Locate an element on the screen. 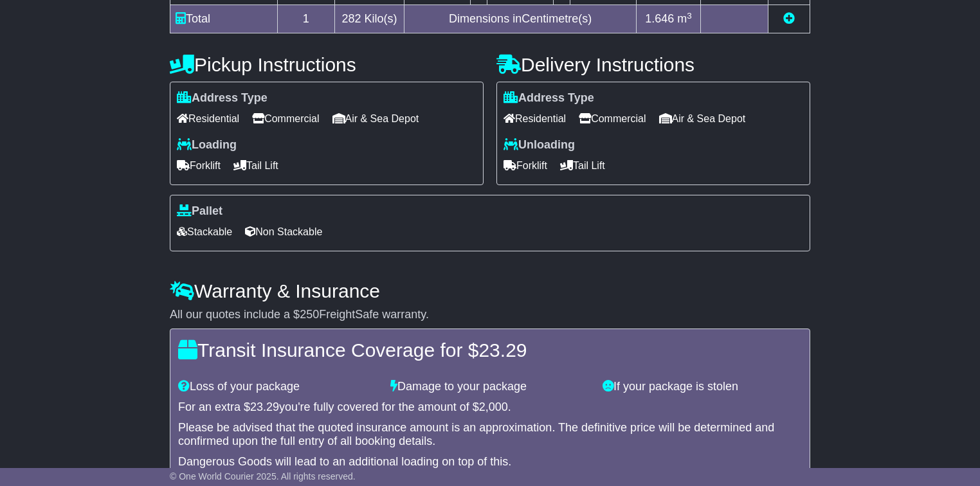 The width and height of the screenshot is (980, 486). a: Add new item is located at coordinates (788, 18).